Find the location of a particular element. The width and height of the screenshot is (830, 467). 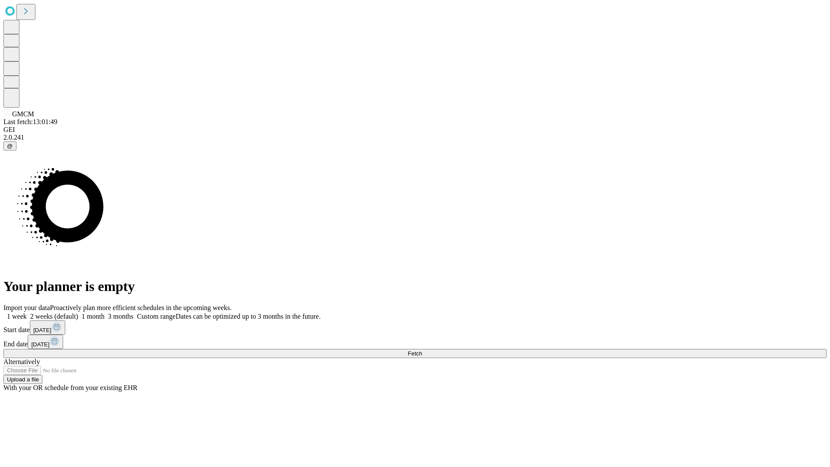

span: Dates can be optimized up to 3 months in the future. is located at coordinates (248, 316).